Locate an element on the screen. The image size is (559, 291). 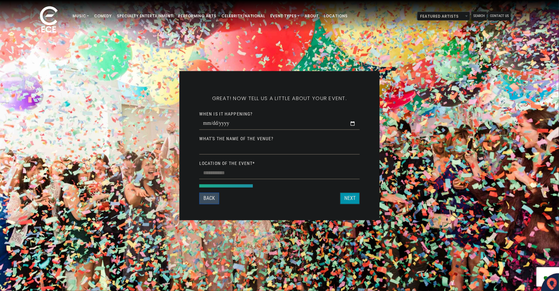
a: Comedy is located at coordinates (103, 16).